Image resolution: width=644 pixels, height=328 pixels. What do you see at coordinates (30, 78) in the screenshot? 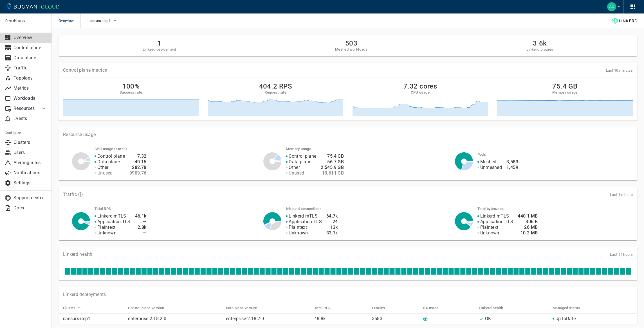
I see `p: Topology` at bounding box center [30, 78].